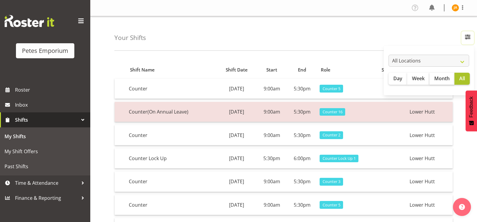 Image resolution: width=477 pixels, height=222 pixels. Describe the element at coordinates (45, 152) in the screenshot. I see `span: My Shift Offers` at that location.